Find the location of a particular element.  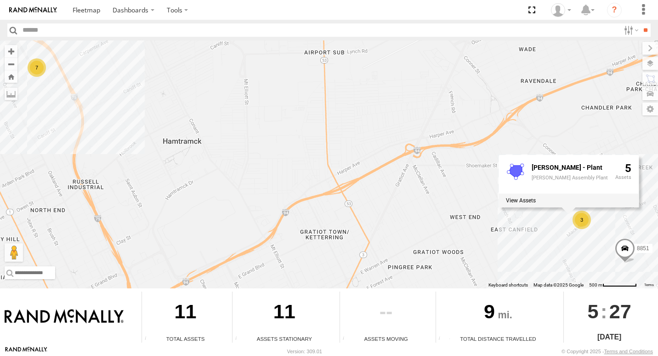

span: 8851 is located at coordinates (643, 248).